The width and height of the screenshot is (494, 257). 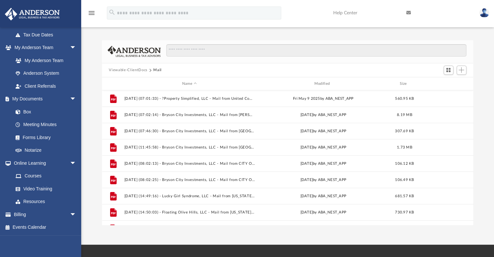 I want to click on a: Notarize, so click(x=46, y=151).